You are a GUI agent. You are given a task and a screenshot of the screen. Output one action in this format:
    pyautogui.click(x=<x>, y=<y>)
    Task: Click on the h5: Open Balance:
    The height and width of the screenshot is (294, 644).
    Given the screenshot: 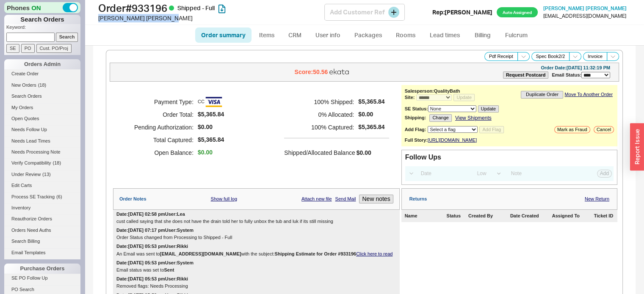 What is the action you would take?
    pyautogui.click(x=158, y=153)
    